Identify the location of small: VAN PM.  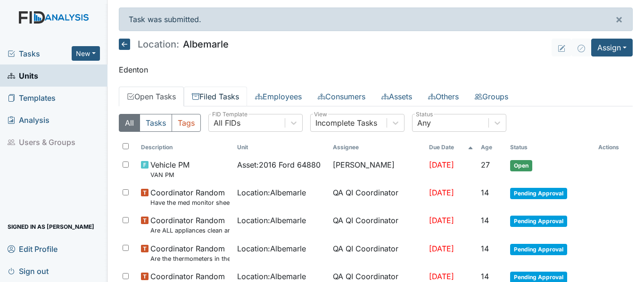
(170, 175).